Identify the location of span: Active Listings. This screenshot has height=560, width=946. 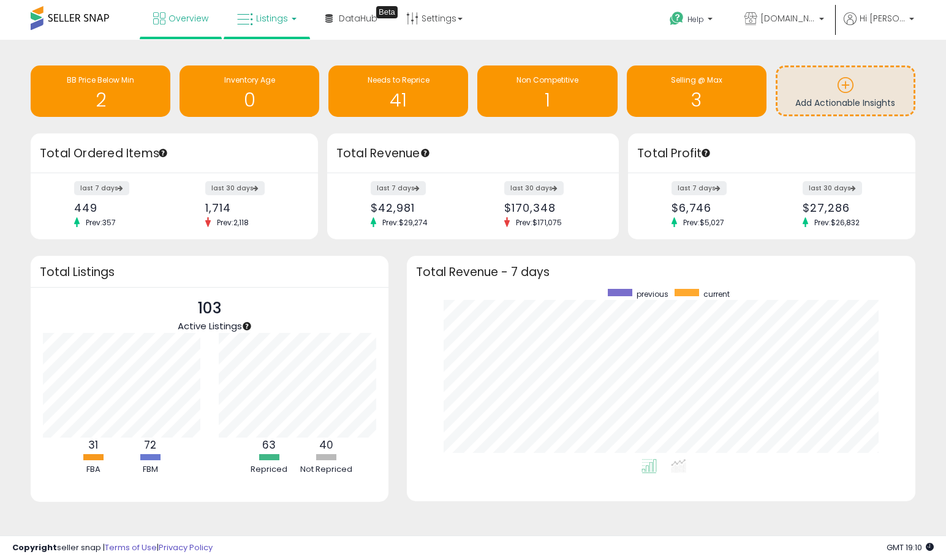
(210, 326).